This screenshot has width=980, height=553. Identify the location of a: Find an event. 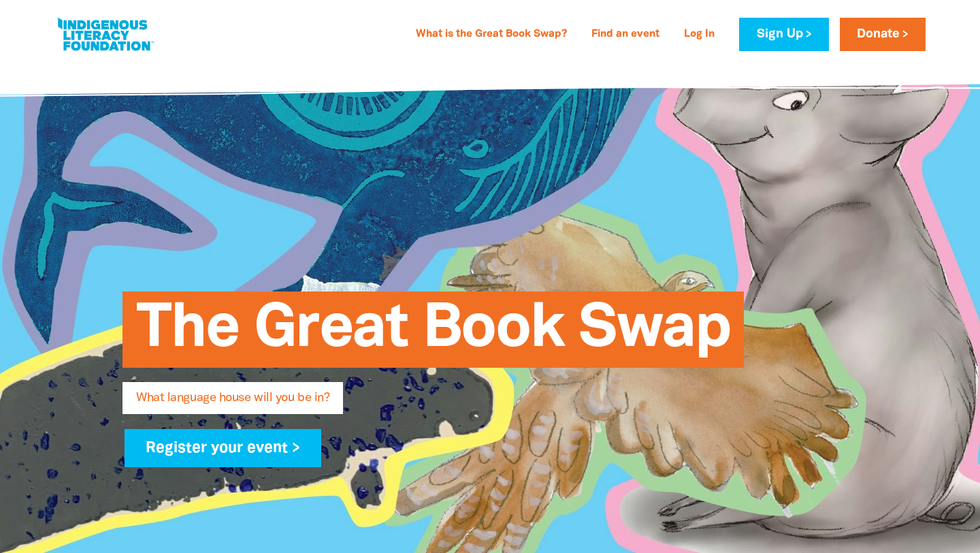
(626, 35).